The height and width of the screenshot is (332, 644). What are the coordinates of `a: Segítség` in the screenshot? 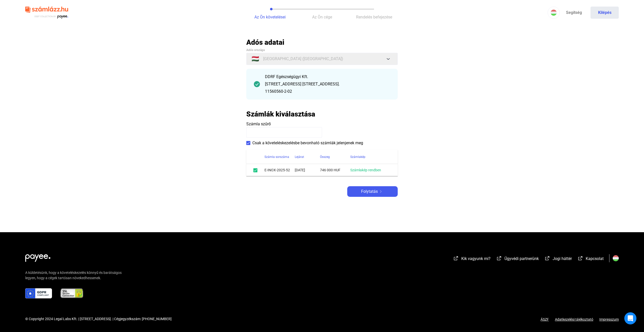 It's located at (574, 13).